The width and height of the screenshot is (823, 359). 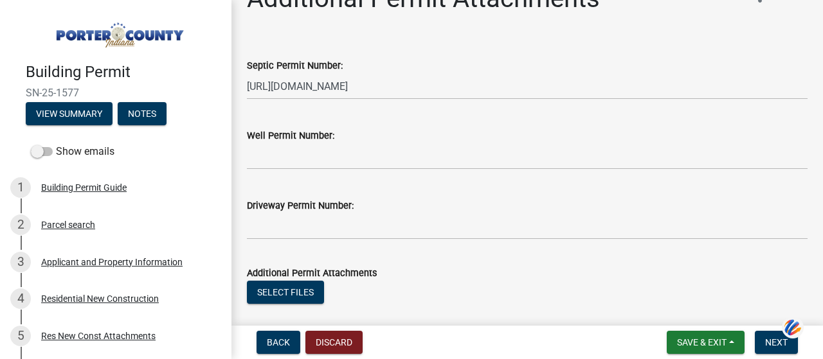 What do you see at coordinates (116, 93) in the screenshot?
I see `span: SN-25-1577` at bounding box center [116, 93].